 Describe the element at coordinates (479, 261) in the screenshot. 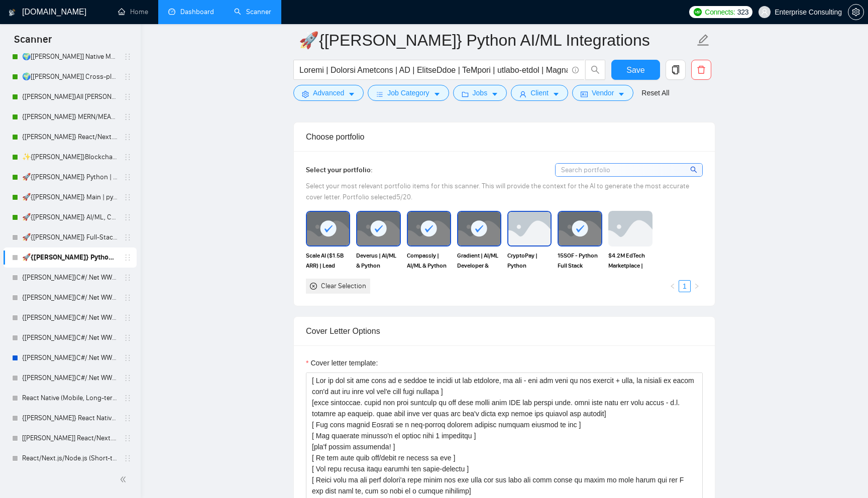

I see `span: Gradient | AI/ML Developer & Mobile Engineer | $2M Seed Funding` at that location.